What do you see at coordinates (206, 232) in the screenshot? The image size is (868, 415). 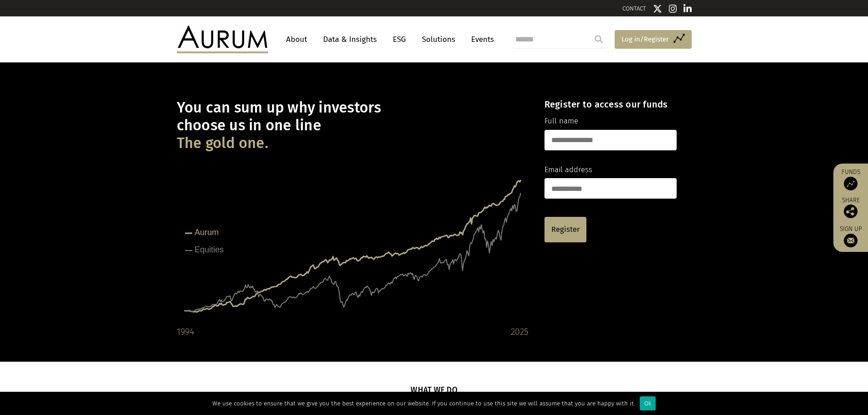 I see `tspan: Aurum` at bounding box center [206, 232].